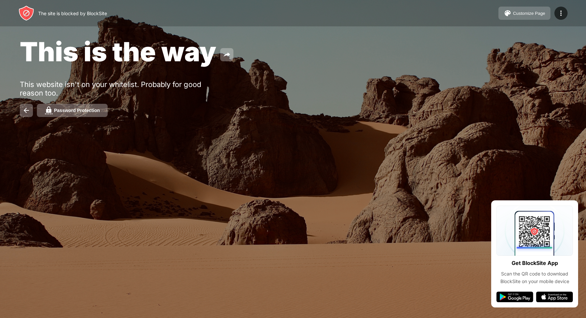 This screenshot has height=318, width=586. Describe the element at coordinates (529, 13) in the screenshot. I see `div: Customize Page` at that location.